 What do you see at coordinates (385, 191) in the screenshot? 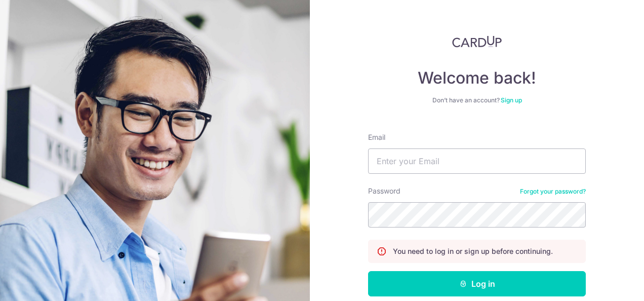
I see `label: Password` at bounding box center [385, 191].